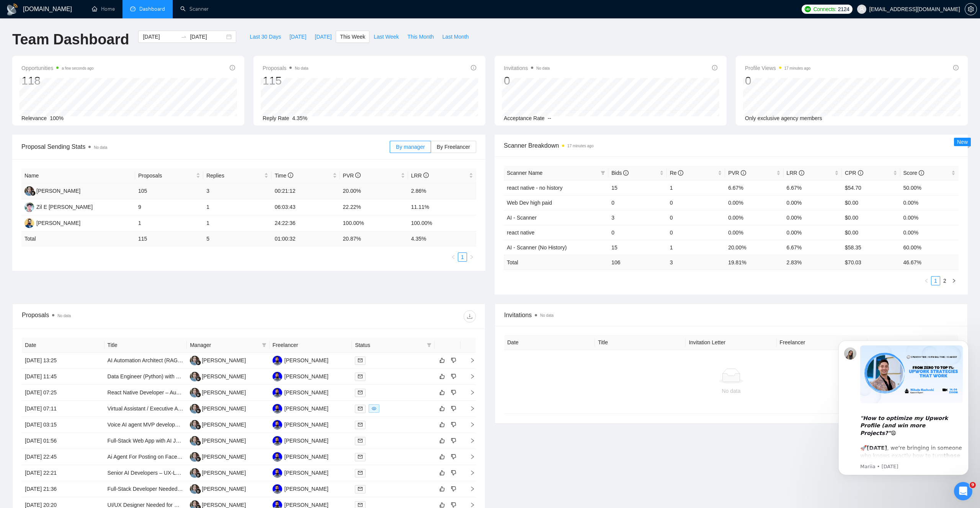 Image resolution: width=980 pixels, height=508 pixels. I want to click on td: 0, so click(696, 233).